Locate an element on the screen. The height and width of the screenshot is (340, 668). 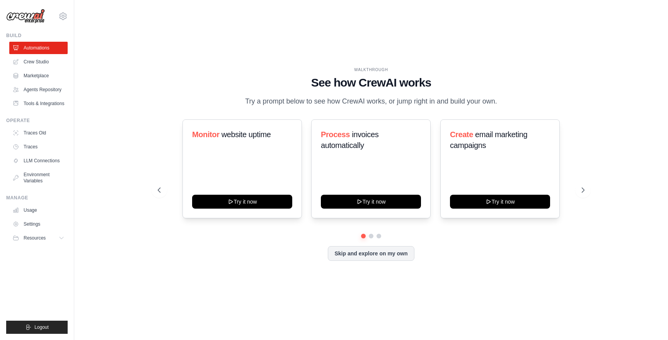
a: Traces is located at coordinates (38, 147).